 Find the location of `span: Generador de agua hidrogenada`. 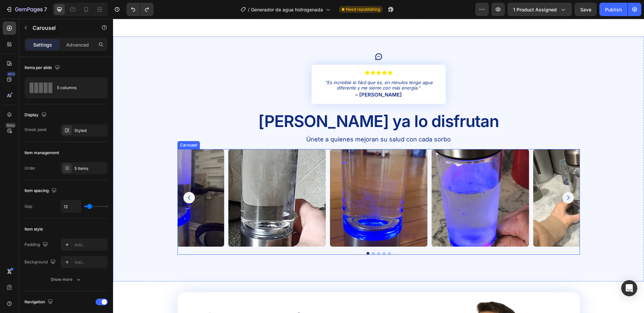

span: Generador de agua hidrogenada is located at coordinates (287, 9).